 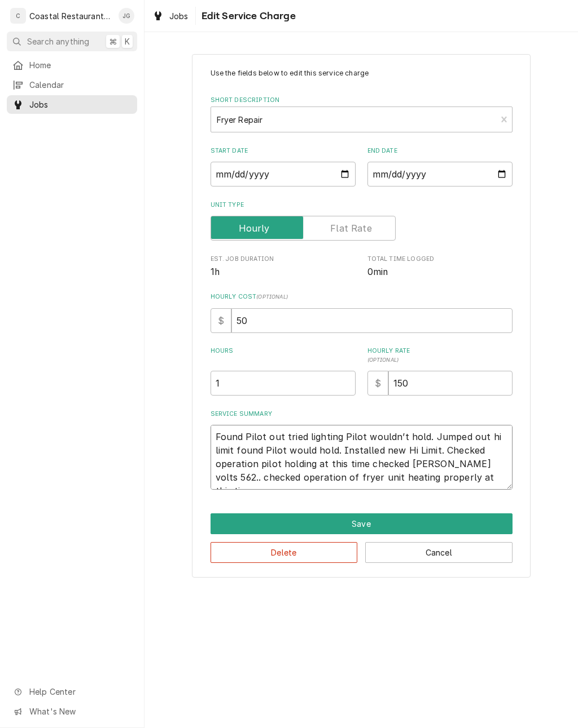 What do you see at coordinates (282, 266) in the screenshot?
I see `div: Est. Job Duration` at bounding box center [282, 266].